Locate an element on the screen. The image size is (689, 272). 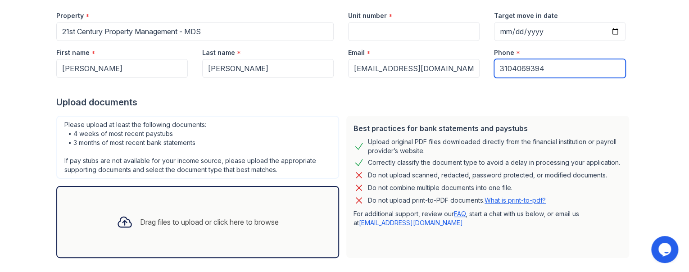
p: For additional support, review our , start a chat with us below, or email us at is located at coordinates (487, 218).